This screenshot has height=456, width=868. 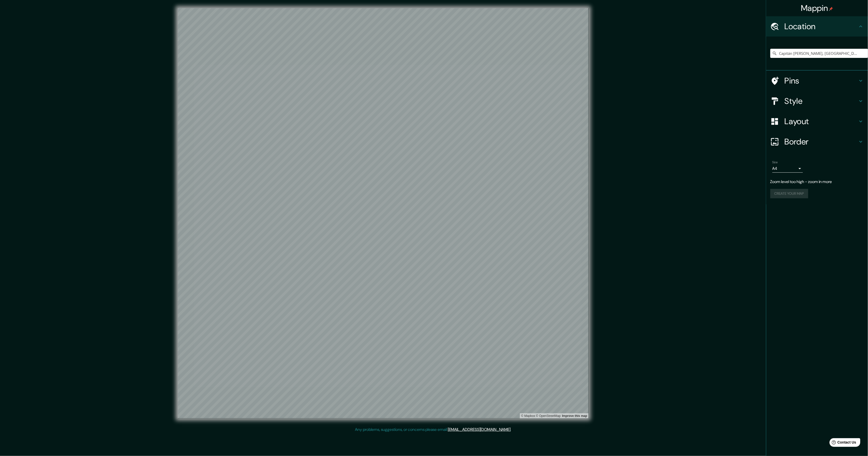 I want to click on img: pin-icon.png, so click(x=831, y=9).